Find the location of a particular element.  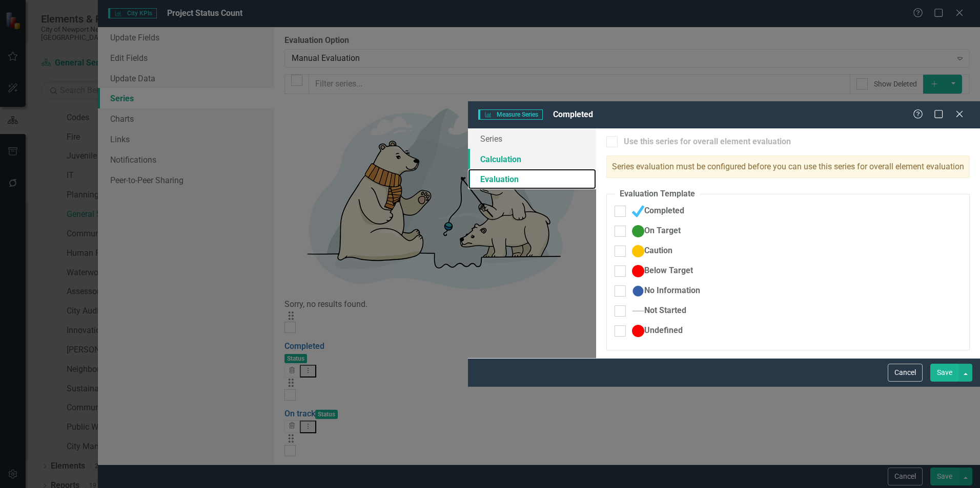

div: No Information is located at coordinates (666, 291).